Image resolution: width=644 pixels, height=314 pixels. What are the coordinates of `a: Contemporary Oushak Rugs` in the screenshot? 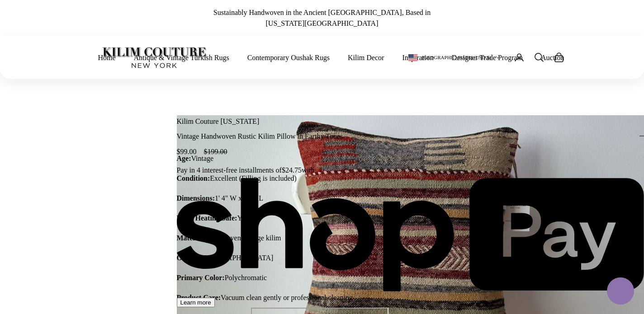 It's located at (289, 57).